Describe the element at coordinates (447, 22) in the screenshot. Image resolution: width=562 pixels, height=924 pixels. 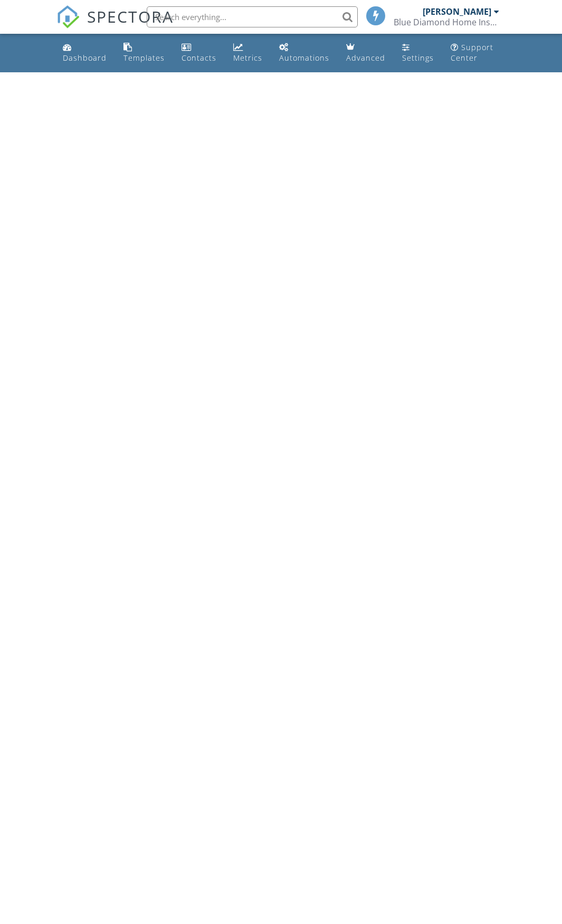
I see `div: Blue Diamond Home Inspection Inc.` at that location.